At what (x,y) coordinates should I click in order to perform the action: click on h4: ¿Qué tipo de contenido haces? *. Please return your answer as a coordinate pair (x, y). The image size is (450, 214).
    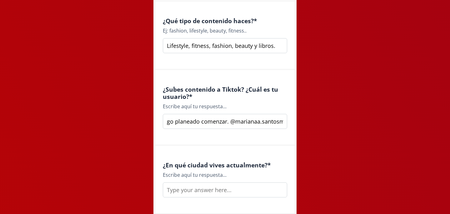
    Looking at the image, I should click on (225, 21).